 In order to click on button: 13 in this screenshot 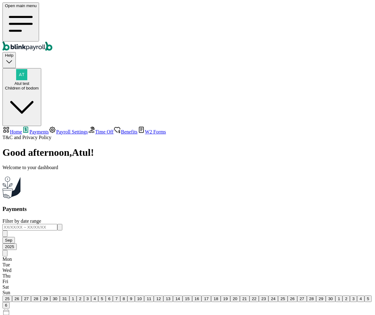, I will do `click(168, 299)`.